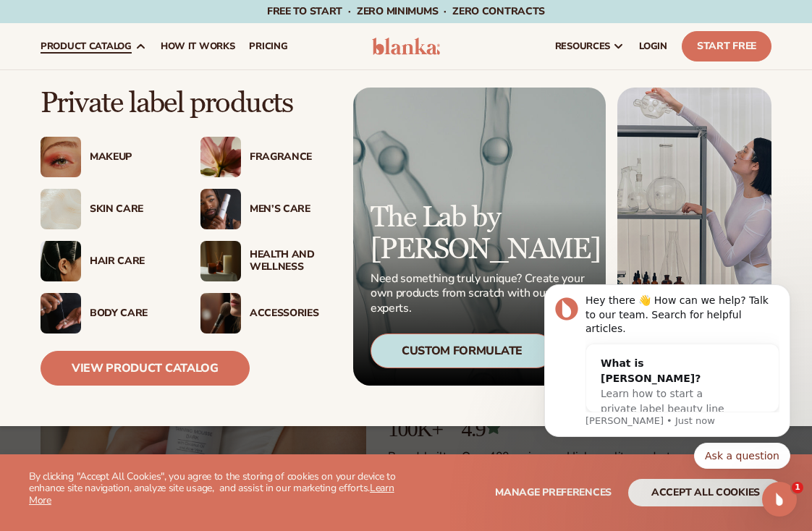  I want to click on div: Message content, so click(160, 102).